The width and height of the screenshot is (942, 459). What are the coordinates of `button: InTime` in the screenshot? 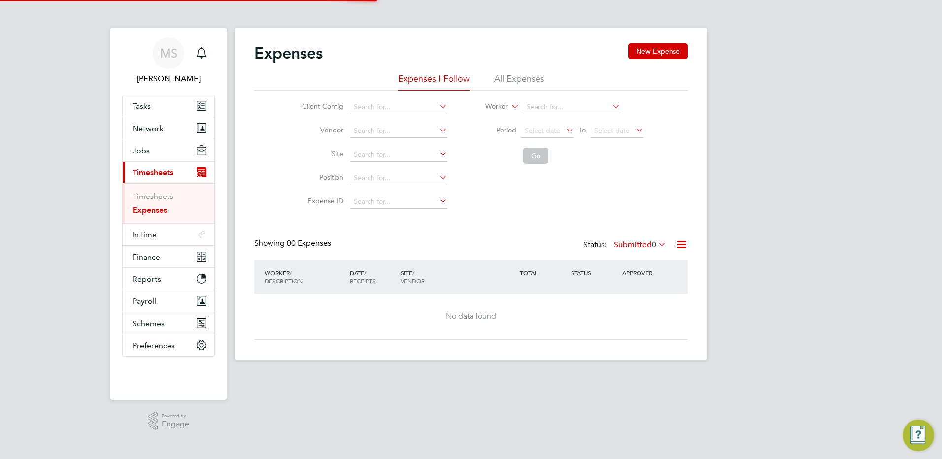 It's located at (169, 235).